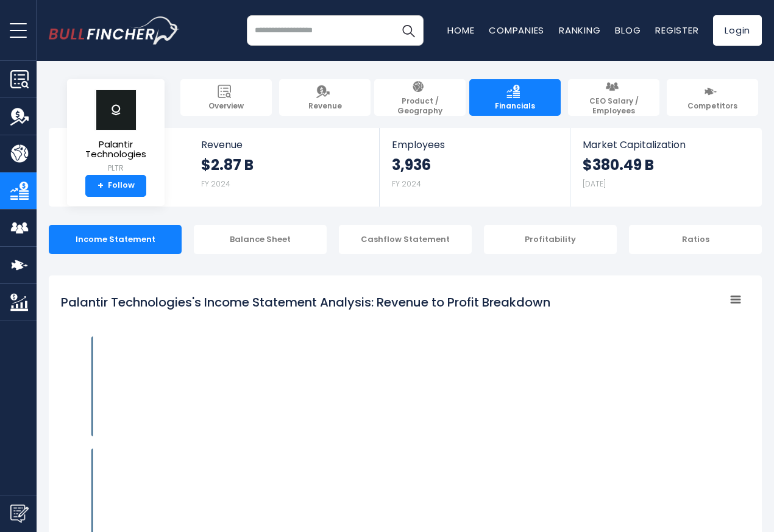 The height and width of the screenshot is (532, 774). Describe the element at coordinates (227, 165) in the screenshot. I see `strong: $2.87 B` at that location.